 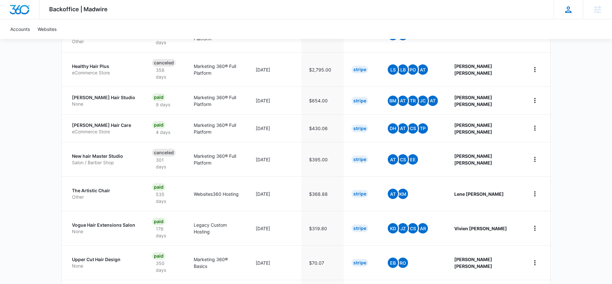 What do you see at coordinates (323, 100) in the screenshot?
I see `td: $654.00` at bounding box center [323, 100].